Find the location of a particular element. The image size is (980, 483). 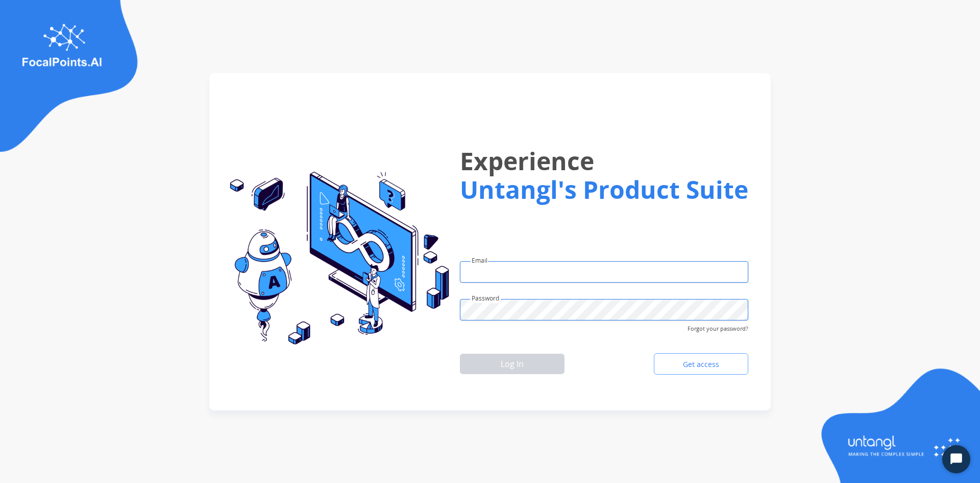

button: Log In is located at coordinates (512, 363).